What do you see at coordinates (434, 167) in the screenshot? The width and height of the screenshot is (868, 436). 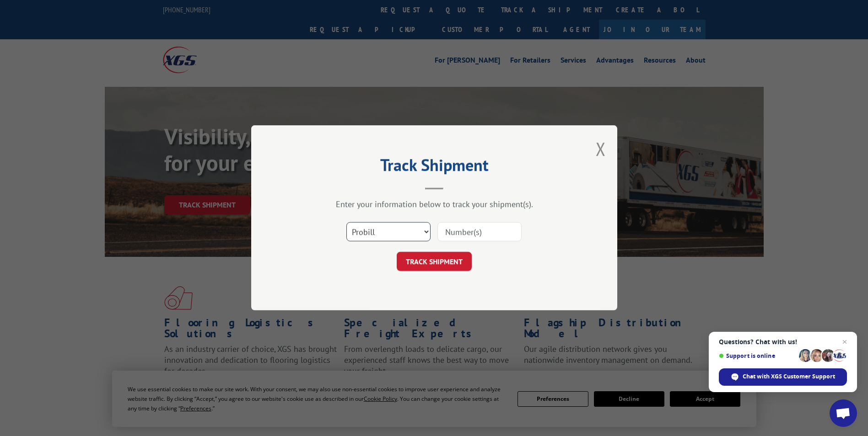 I see `h2: Track Shipment` at bounding box center [434, 167].